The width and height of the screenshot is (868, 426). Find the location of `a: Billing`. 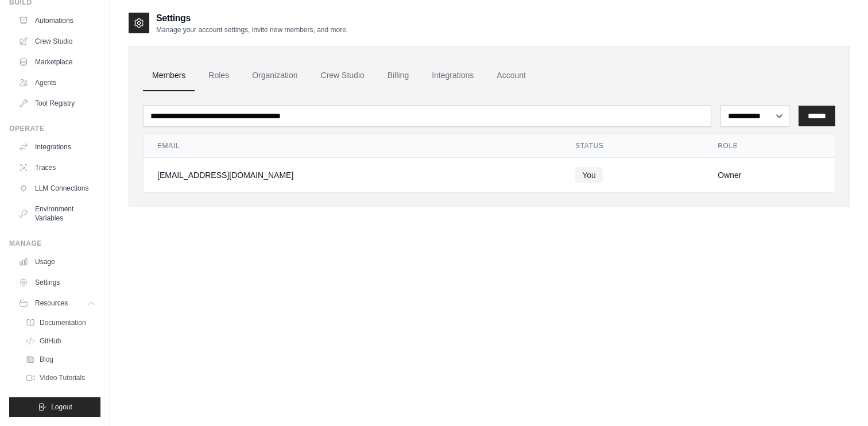

a: Billing is located at coordinates (398, 76).